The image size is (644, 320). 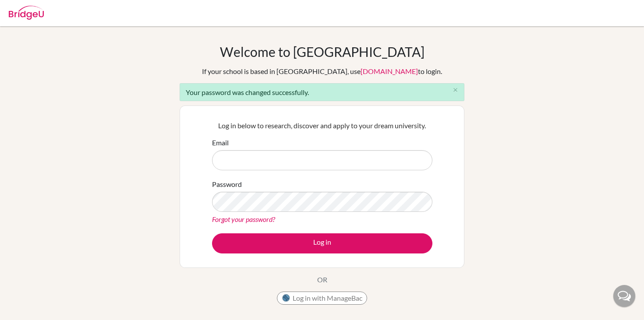 I want to click on button: Log in with ManageBac, so click(x=322, y=298).